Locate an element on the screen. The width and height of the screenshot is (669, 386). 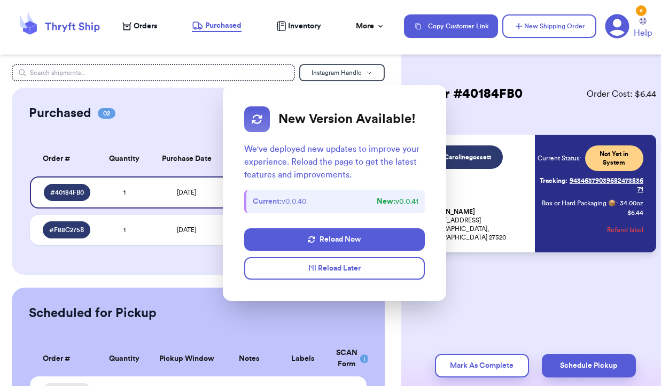
span: v 0.0.40 is located at coordinates (280, 202).